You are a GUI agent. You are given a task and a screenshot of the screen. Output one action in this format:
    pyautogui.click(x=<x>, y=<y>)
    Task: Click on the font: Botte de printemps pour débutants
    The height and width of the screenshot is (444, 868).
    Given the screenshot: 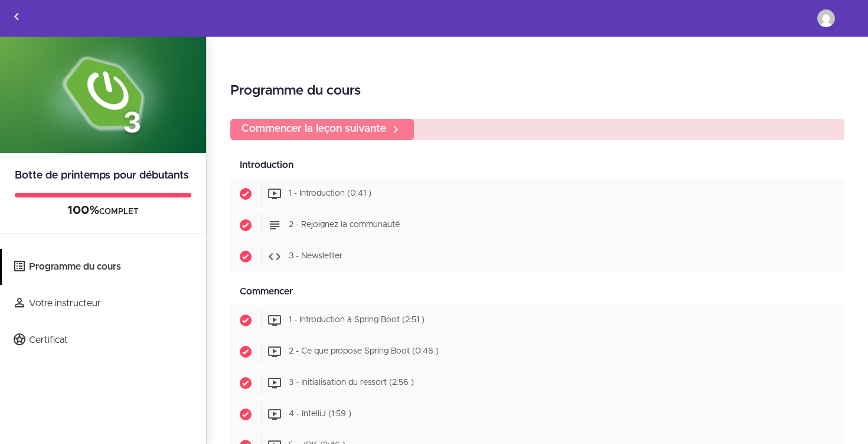 What is the action you would take?
    pyautogui.click(x=102, y=176)
    